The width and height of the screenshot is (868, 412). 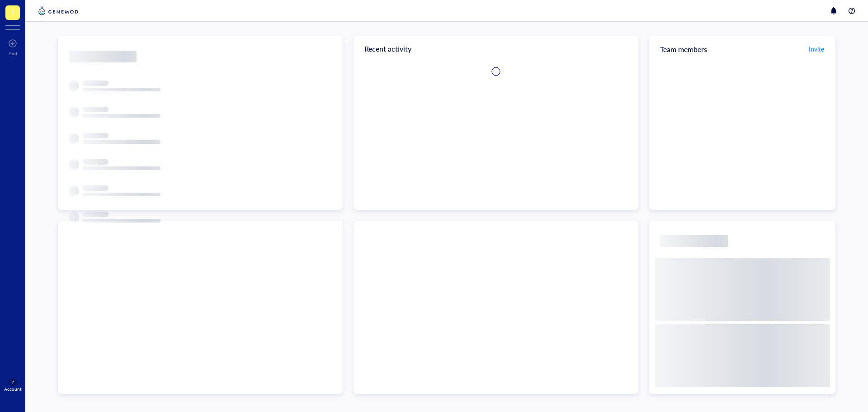 What do you see at coordinates (816, 49) in the screenshot?
I see `span: Invite` at bounding box center [816, 49].